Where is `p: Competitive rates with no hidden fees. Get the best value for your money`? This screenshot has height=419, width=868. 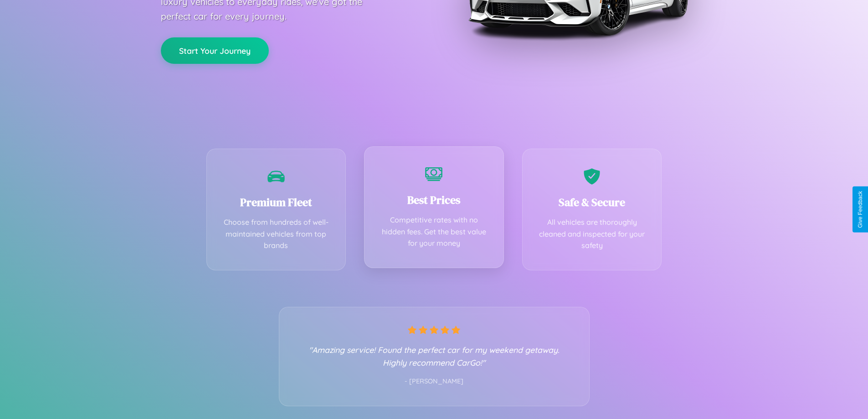 p: Competitive rates with no hidden fees. Get the best value for your money is located at coordinates (434, 231).